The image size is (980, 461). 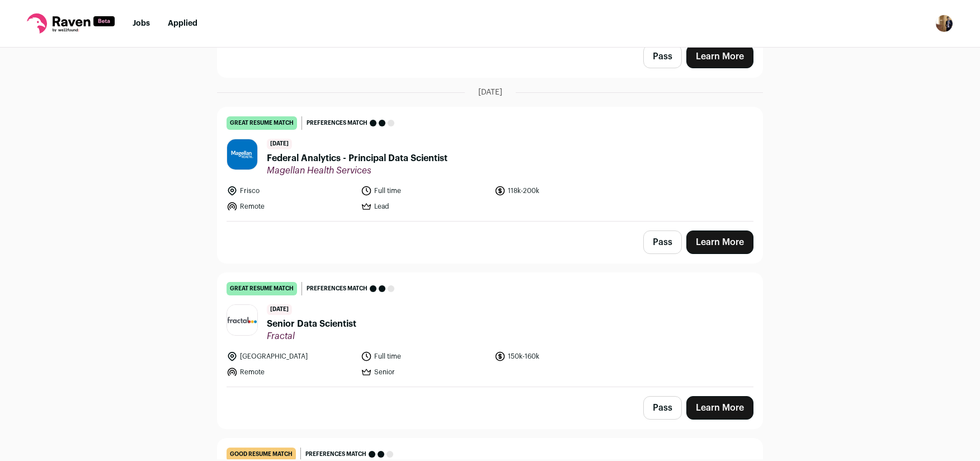 I want to click on li: Lead, so click(x=425, y=206).